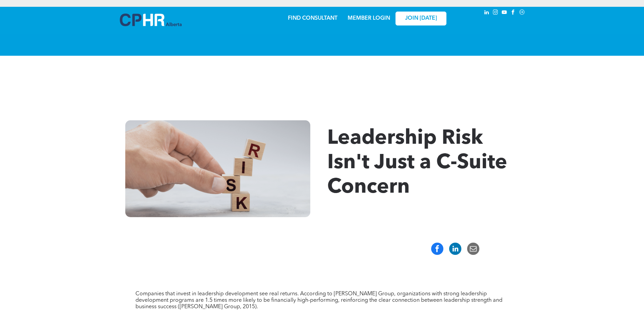  Describe the element at coordinates (513, 13) in the screenshot. I see `a: facebook` at that location.